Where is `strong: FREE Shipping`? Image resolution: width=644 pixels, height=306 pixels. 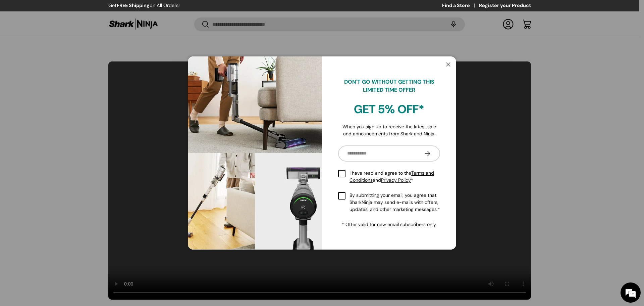
strong: FREE Shipping is located at coordinates (133, 5).